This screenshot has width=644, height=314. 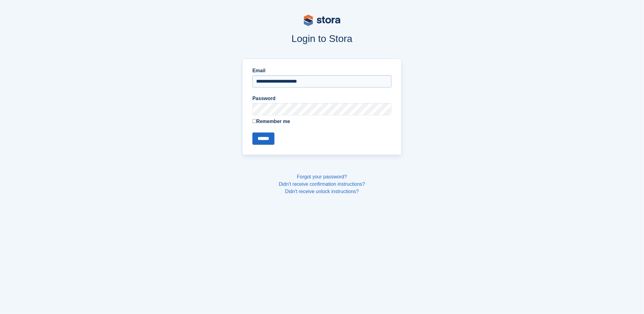 What do you see at coordinates (322, 122) in the screenshot?
I see `label: Remember me` at bounding box center [322, 122].